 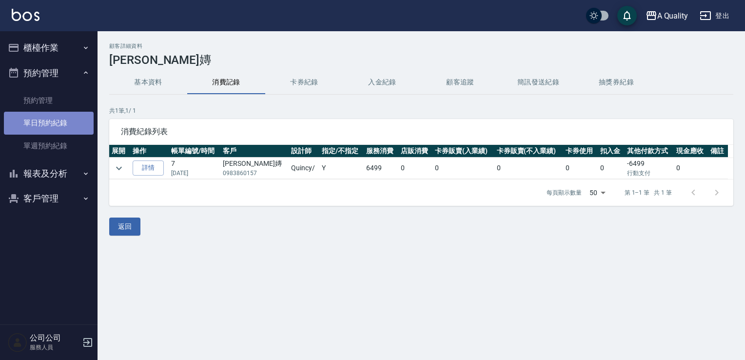 I want to click on th: 帳單編號/時間, so click(x=194, y=151).